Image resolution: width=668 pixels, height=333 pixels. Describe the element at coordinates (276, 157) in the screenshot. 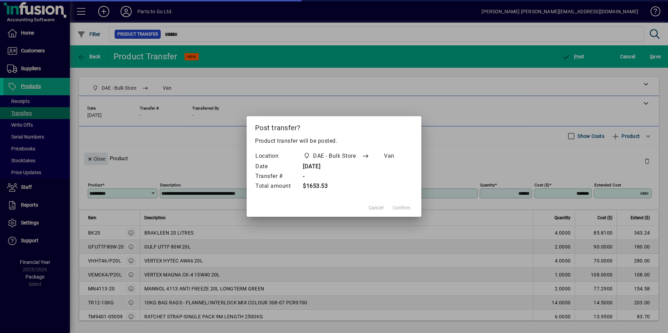

I see `td: Location` at that location.